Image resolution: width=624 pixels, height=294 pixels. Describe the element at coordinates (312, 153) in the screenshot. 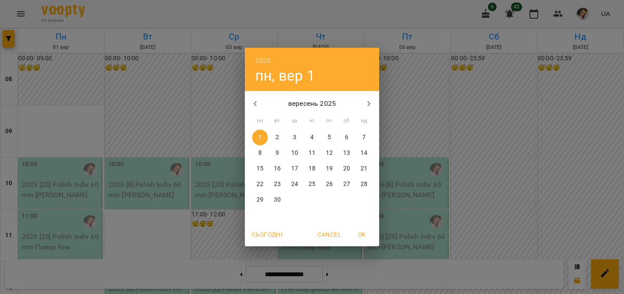

I see `button: 11` at that location.